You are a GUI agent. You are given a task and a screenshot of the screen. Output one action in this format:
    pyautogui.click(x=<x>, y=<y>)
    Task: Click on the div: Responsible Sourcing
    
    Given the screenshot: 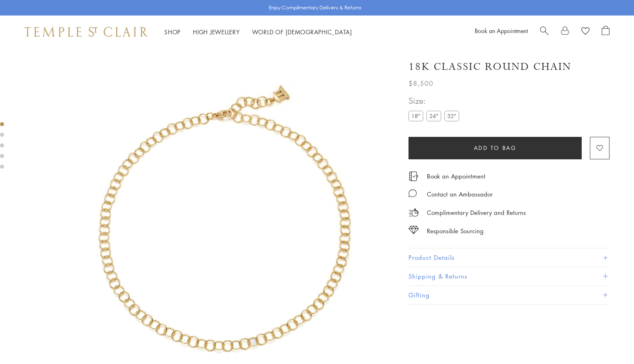 What is the action you would take?
    pyautogui.click(x=455, y=231)
    